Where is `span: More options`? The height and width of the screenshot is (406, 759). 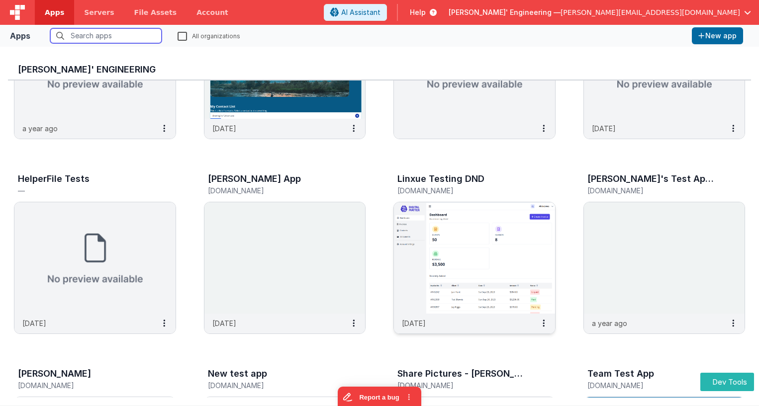
span: More options is located at coordinates (71, 10).